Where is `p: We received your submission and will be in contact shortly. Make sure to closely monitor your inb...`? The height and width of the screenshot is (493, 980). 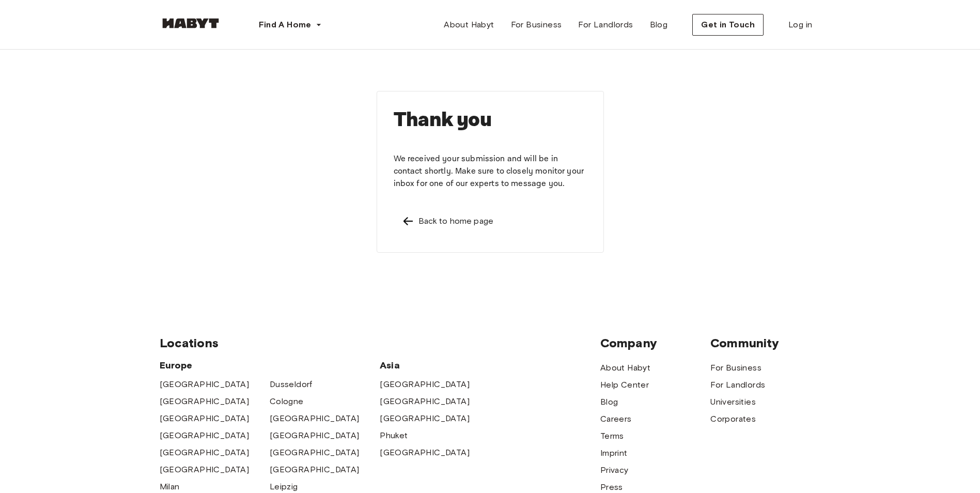 p: We received your submission and will be in contact shortly. Make sure to closely monitor your inb... is located at coordinates (490, 171).